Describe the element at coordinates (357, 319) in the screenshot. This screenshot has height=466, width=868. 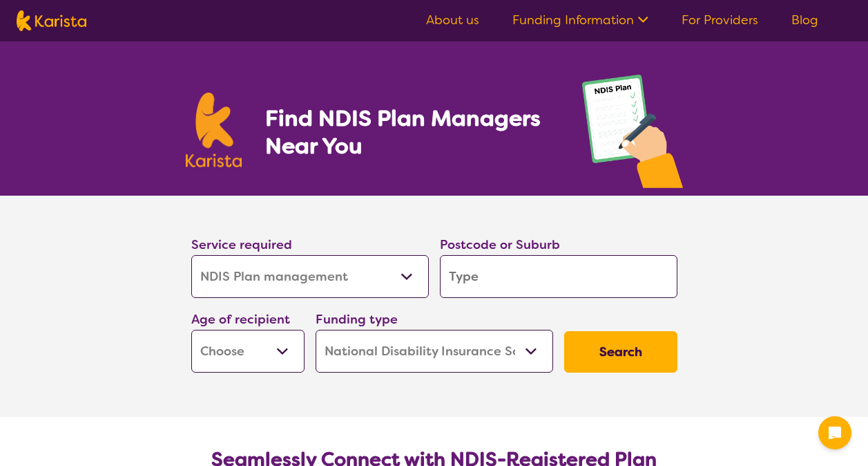
I see `label: Funding type` at that location.